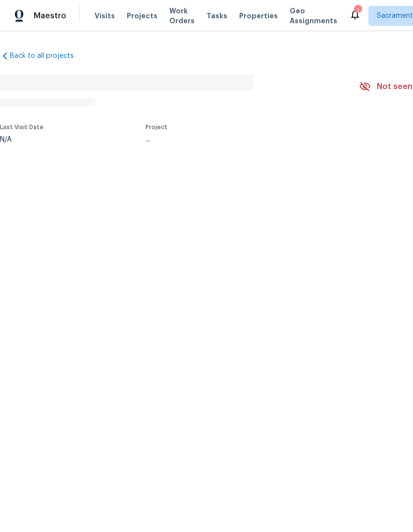 The width and height of the screenshot is (413, 532). Describe the element at coordinates (104, 16) in the screenshot. I see `span: Visits` at that location.